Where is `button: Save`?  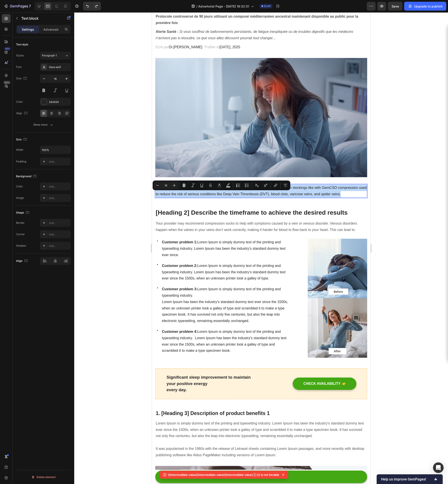 button: Save is located at coordinates (395, 6).